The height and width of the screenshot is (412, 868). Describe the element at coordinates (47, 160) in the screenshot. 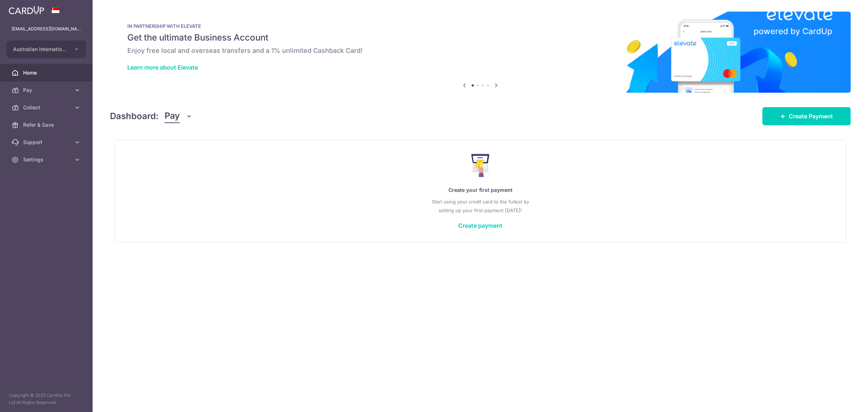

I see `span: Settings` at that location.